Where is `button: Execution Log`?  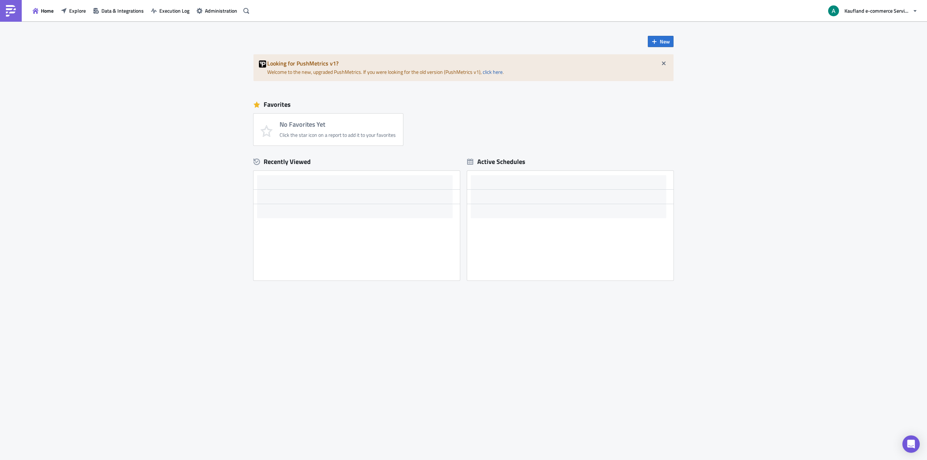
button: Execution Log is located at coordinates (170, 10).